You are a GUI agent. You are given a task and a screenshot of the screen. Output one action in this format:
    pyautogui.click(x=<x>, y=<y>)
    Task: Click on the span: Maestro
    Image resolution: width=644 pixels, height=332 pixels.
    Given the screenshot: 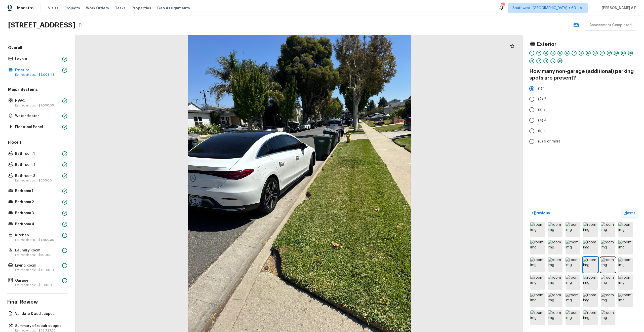 What is the action you would take?
    pyautogui.click(x=25, y=8)
    